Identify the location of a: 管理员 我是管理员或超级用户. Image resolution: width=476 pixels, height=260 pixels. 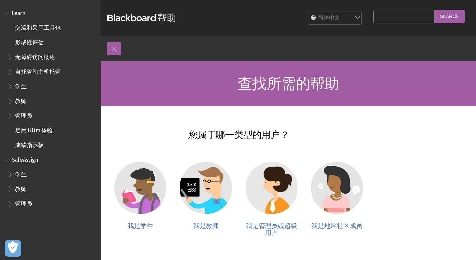
(271, 199).